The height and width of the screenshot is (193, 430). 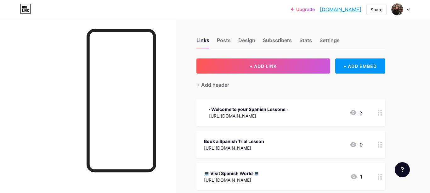 What do you see at coordinates (356, 113) in the screenshot?
I see `div: 3` at bounding box center [356, 113].